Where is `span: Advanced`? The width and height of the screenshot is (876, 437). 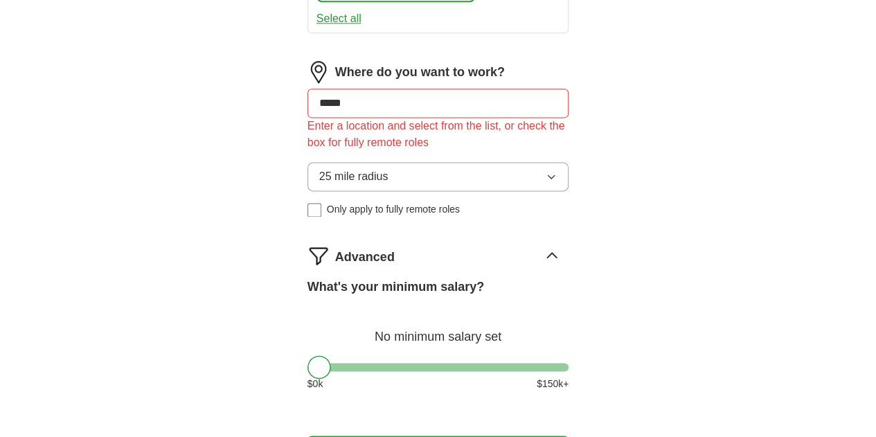
span: Advanced is located at coordinates (365, 257).